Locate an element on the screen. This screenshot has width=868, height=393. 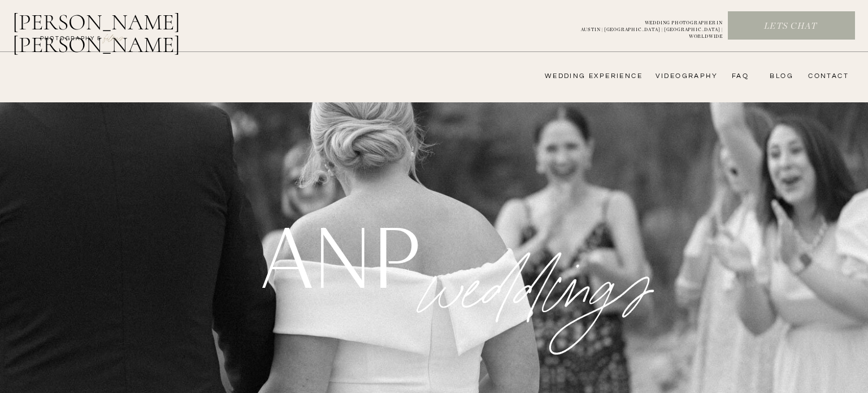
nav: wedding experience is located at coordinates (585, 77).